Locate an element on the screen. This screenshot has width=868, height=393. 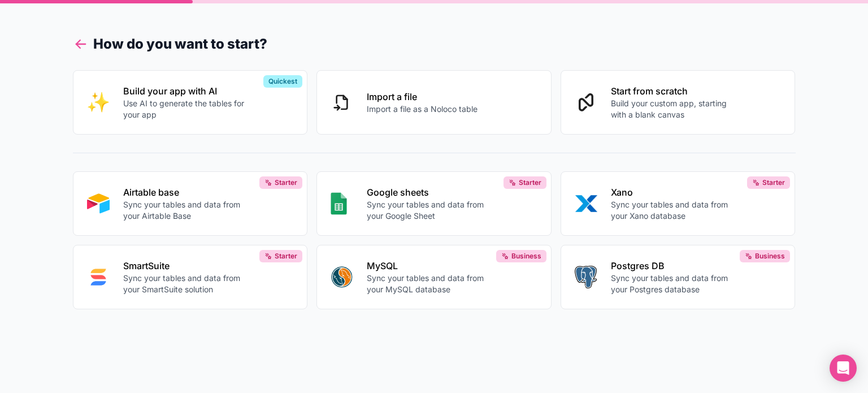
p: Google sheets is located at coordinates (429, 192).